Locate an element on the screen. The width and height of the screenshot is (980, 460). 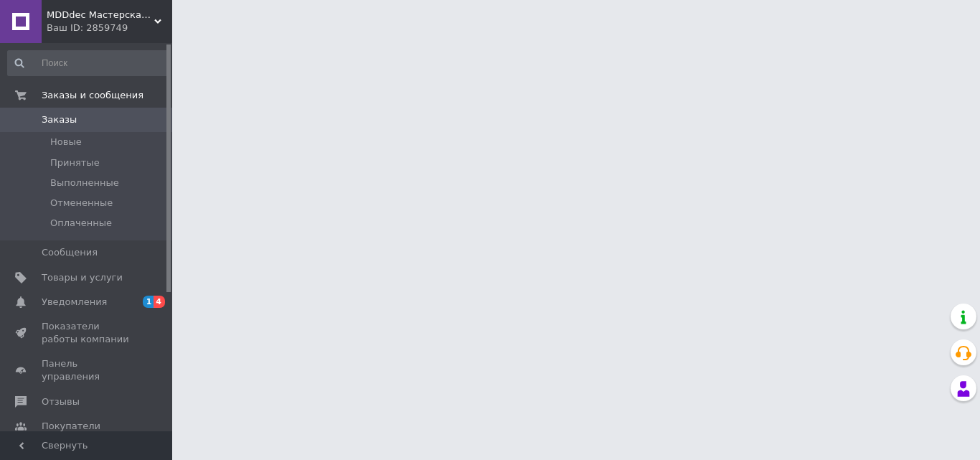
span: Принятые is located at coordinates (74, 163).